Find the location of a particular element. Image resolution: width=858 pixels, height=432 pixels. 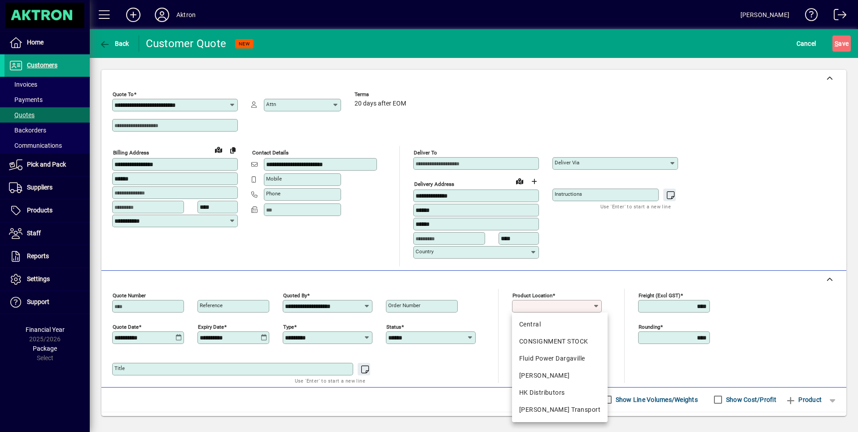

mat-option: HAMILTON is located at coordinates (559, 375).